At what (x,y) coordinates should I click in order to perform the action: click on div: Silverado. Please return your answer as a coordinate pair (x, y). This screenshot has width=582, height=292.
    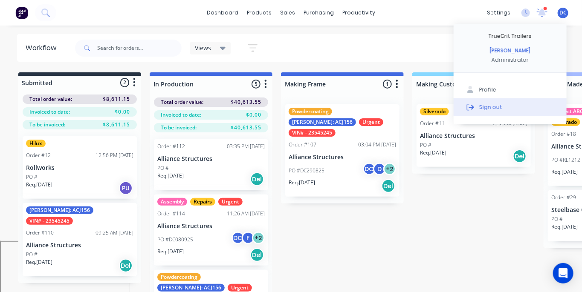
    Looking at the image, I should click on (434, 112).